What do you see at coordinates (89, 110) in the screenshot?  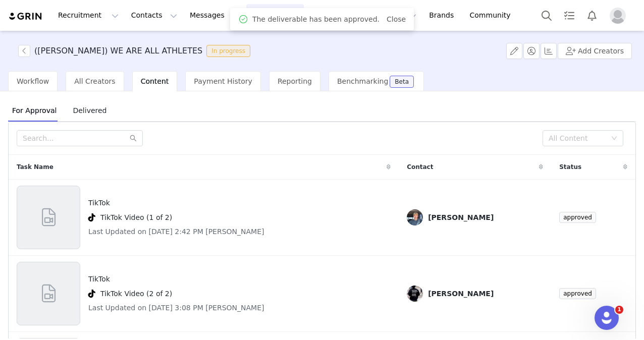 I see `span: Delivered` at bounding box center [89, 110].